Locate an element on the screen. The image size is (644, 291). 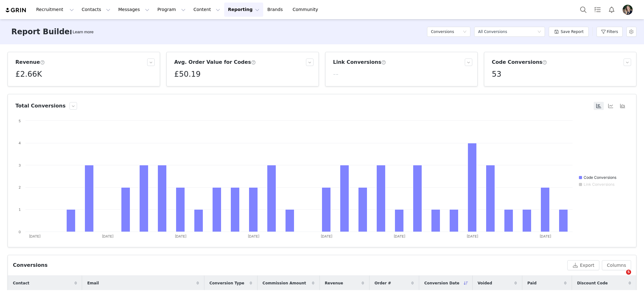
text: 0 is located at coordinates (20, 232).